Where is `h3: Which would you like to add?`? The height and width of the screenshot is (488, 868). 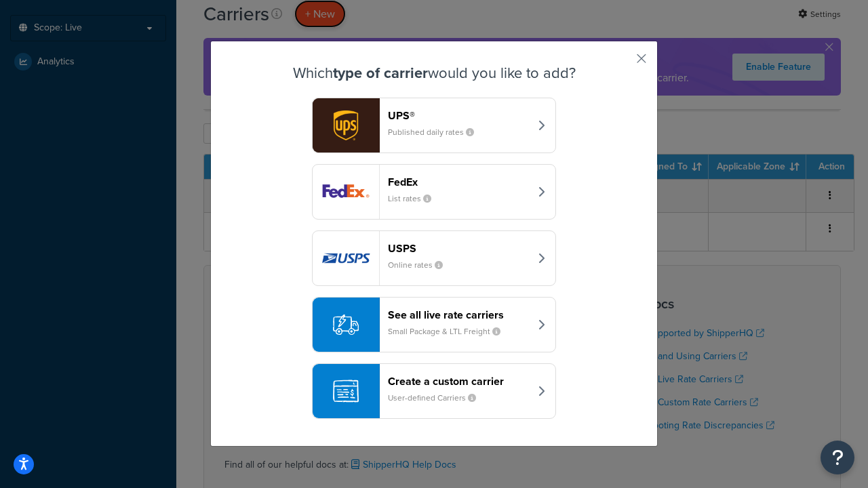
h3: Which would you like to add? is located at coordinates (434, 73).